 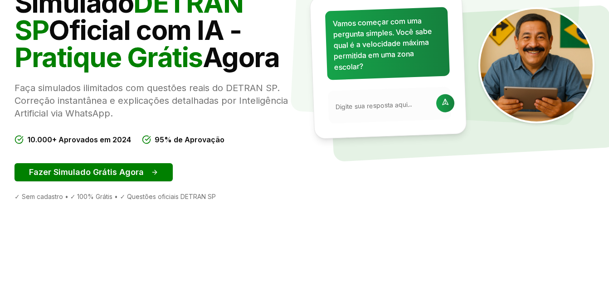 What do you see at coordinates (108, 57) in the screenshot?
I see `span: Pratique Grátis` at bounding box center [108, 57].